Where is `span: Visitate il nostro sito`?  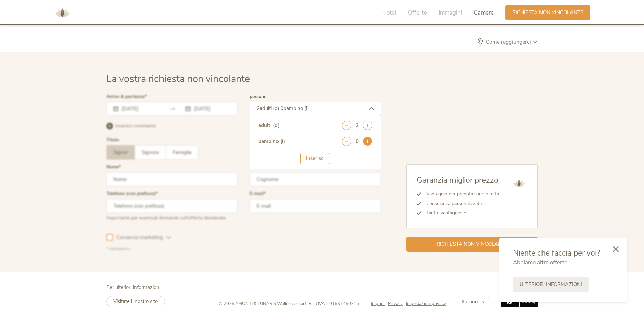 span: Visitate il nostro sito is located at coordinates (136, 301).